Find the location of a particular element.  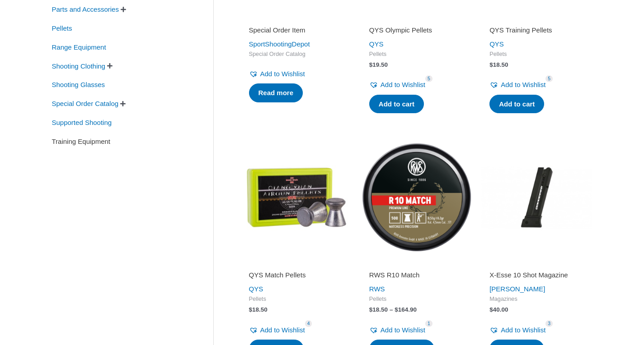

a: Read more about “Special Order Item” is located at coordinates (276, 93).